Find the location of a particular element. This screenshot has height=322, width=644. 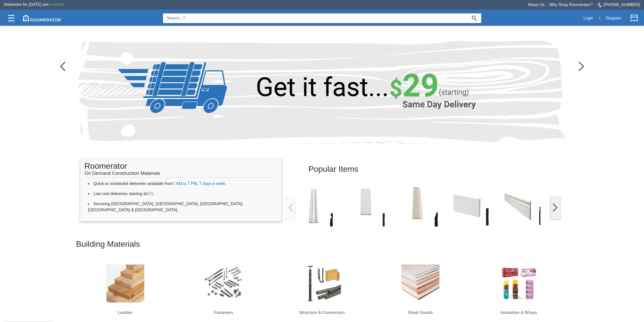

img: Screw.jpg is located at coordinates (224, 283).